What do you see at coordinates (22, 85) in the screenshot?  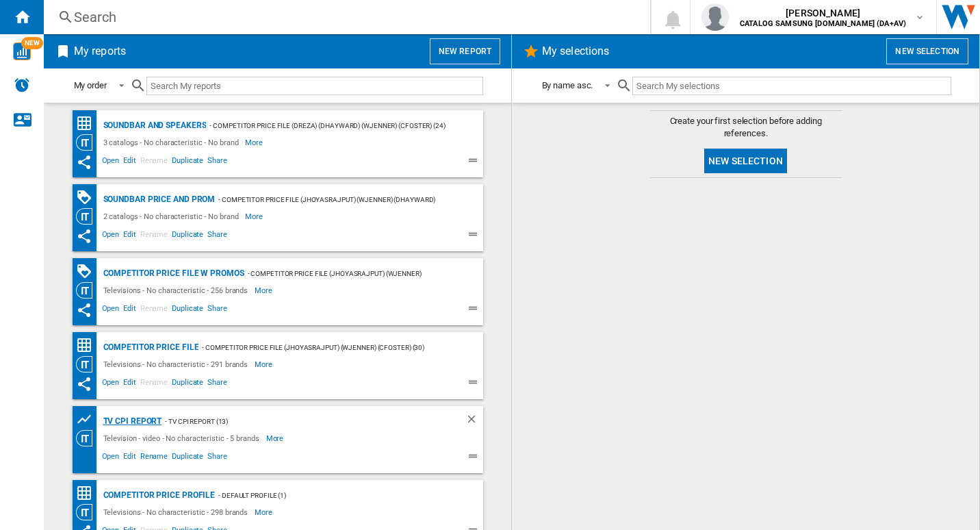 I see `img: alerts-logo.svg` at bounding box center [22, 85].